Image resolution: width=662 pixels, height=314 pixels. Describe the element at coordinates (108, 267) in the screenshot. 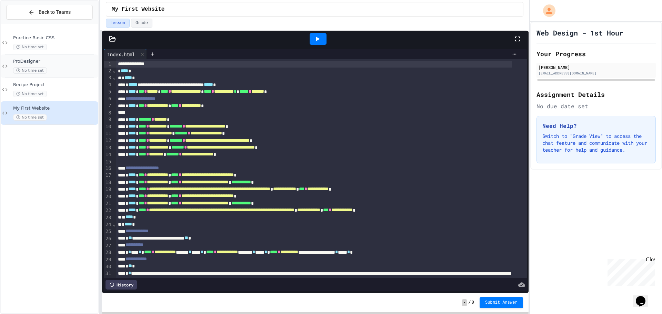

I see `div: 30` at that location.